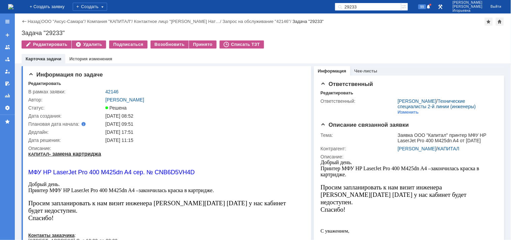 The width and height of the screenshot is (511, 240). I want to click on img: logo, so click(11, 7).